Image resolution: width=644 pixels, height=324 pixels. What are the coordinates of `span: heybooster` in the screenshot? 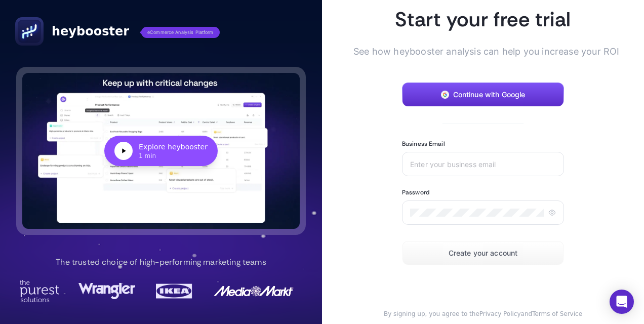 It's located at (90, 31).